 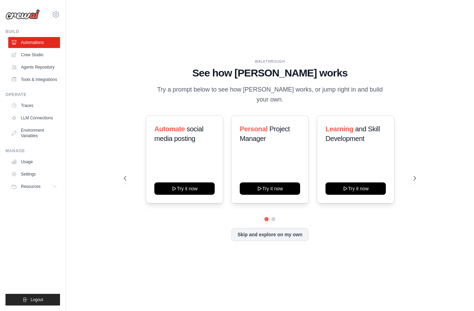 I want to click on button: Skip and explore on my own, so click(x=270, y=235).